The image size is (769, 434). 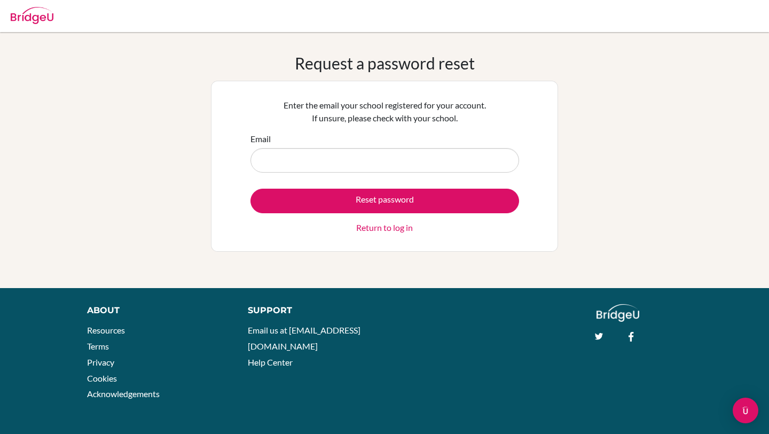 What do you see at coordinates (384, 112) in the screenshot?
I see `p: Enter the email your school registered for your account. If unsure, please check with your school.` at bounding box center [384, 112].